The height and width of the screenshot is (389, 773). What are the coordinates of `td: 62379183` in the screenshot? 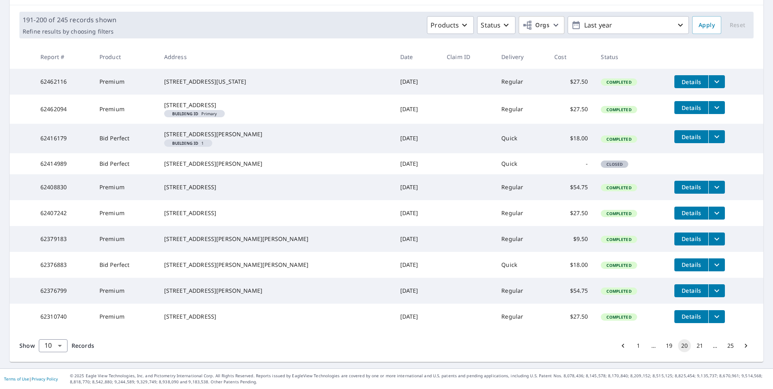 It's located at (63, 239).